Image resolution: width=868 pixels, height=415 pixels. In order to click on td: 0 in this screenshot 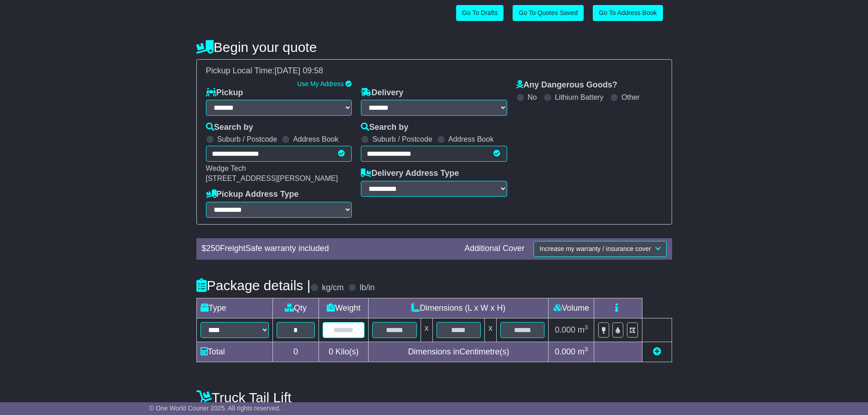, I will do `click(296, 352)`.